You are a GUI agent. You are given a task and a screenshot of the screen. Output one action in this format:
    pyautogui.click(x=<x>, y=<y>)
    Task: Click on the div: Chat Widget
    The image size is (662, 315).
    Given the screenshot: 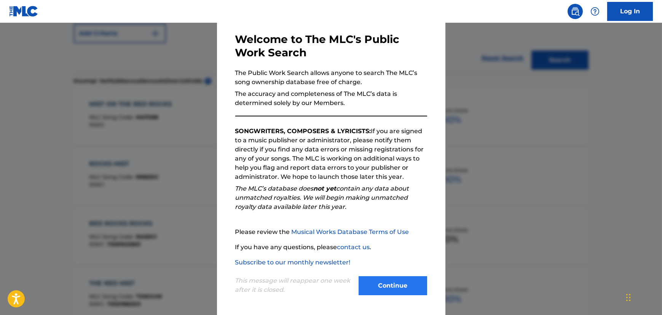 What is the action you would take?
    pyautogui.click(x=643, y=297)
    